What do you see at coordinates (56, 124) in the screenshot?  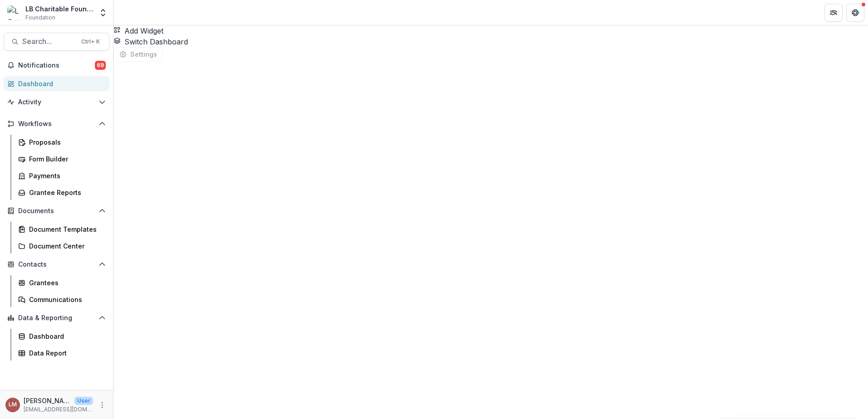 I see `button: Open Workflows` at bounding box center [56, 124].